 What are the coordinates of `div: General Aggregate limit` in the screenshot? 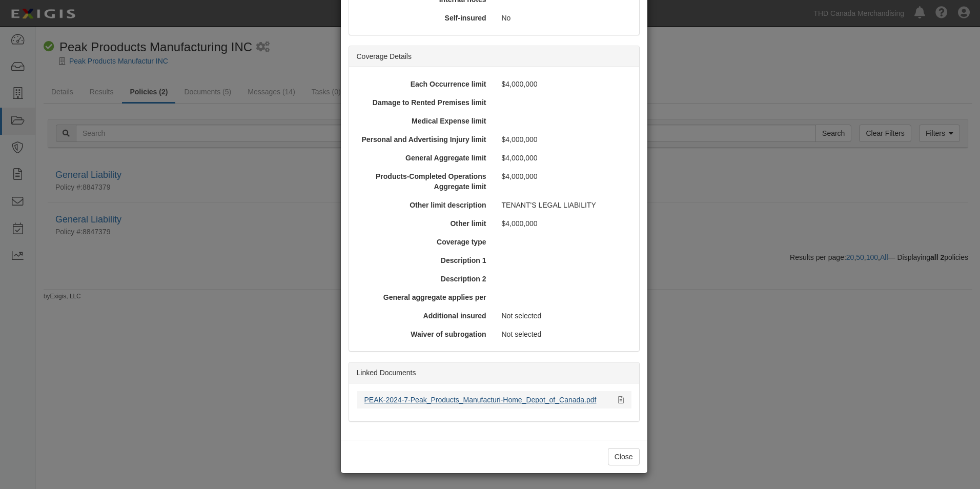 It's located at (424, 158).